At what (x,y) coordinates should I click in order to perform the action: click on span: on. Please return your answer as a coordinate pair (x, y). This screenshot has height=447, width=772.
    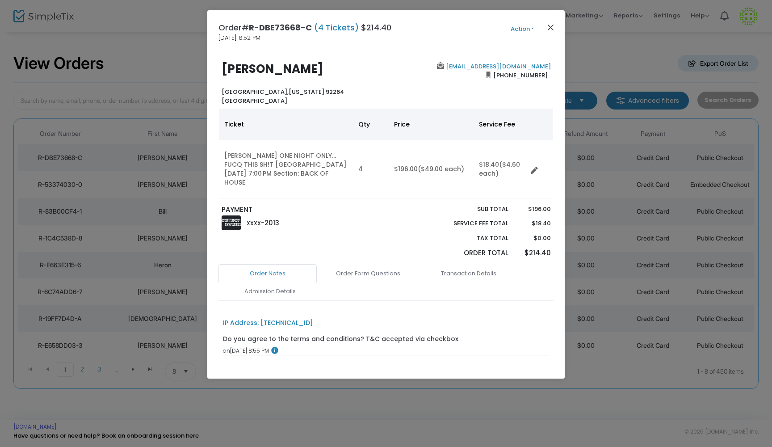
    Looking at the image, I should click on (227, 350).